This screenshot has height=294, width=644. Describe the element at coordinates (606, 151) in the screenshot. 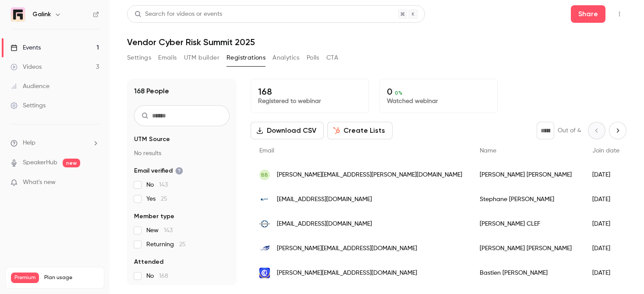

I see `span: Join date` at that location.